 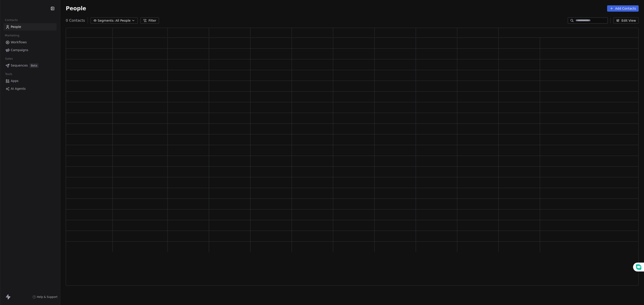 I want to click on a: SequencesBeta, so click(x=30, y=65).